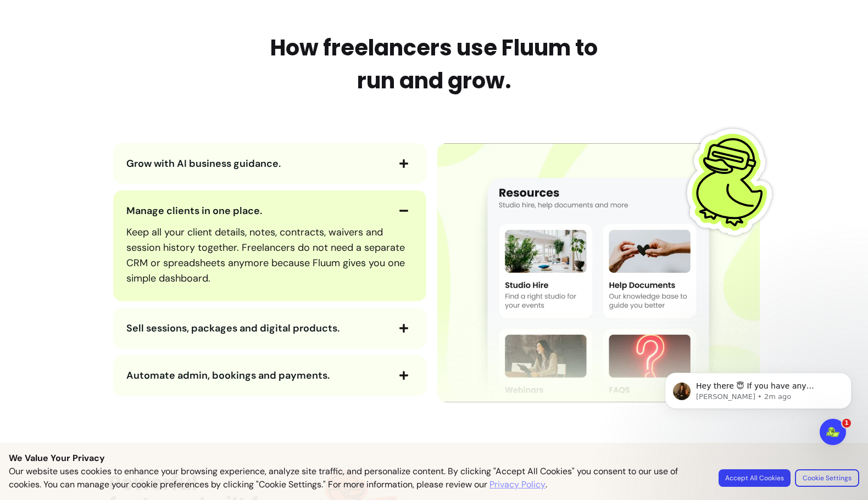  What do you see at coordinates (270, 255) in the screenshot?
I see `p: Keep all your client details, notes, contracts, waivers and session history together. Freelancers...` at bounding box center [270, 255].